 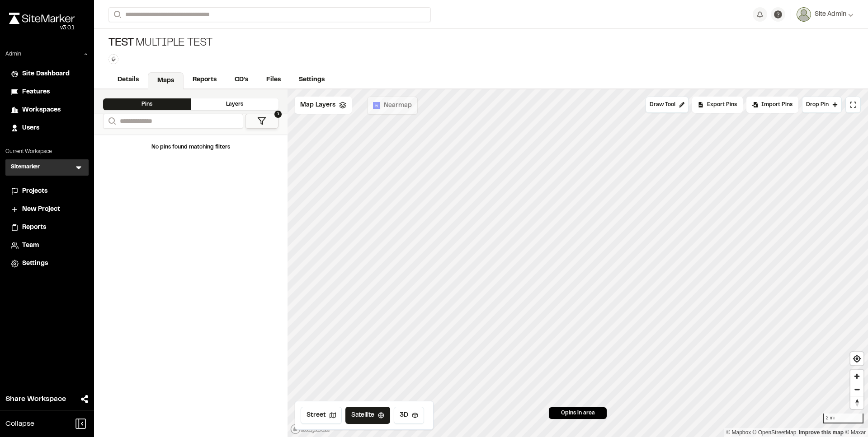 I want to click on span: Site Admin, so click(x=831, y=15).